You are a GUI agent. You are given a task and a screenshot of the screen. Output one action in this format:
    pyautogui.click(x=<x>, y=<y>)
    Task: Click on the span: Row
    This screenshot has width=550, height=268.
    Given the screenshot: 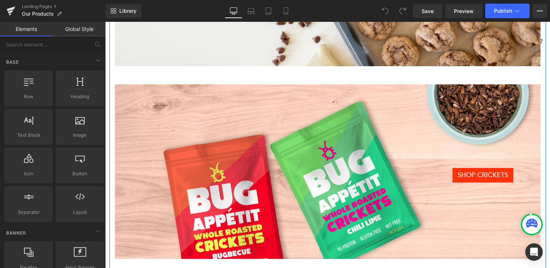 What is the action you would take?
    pyautogui.click(x=28, y=96)
    